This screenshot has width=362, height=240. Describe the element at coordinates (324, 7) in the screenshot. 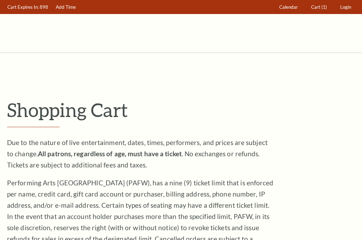

I see `span: (1)` at that location.